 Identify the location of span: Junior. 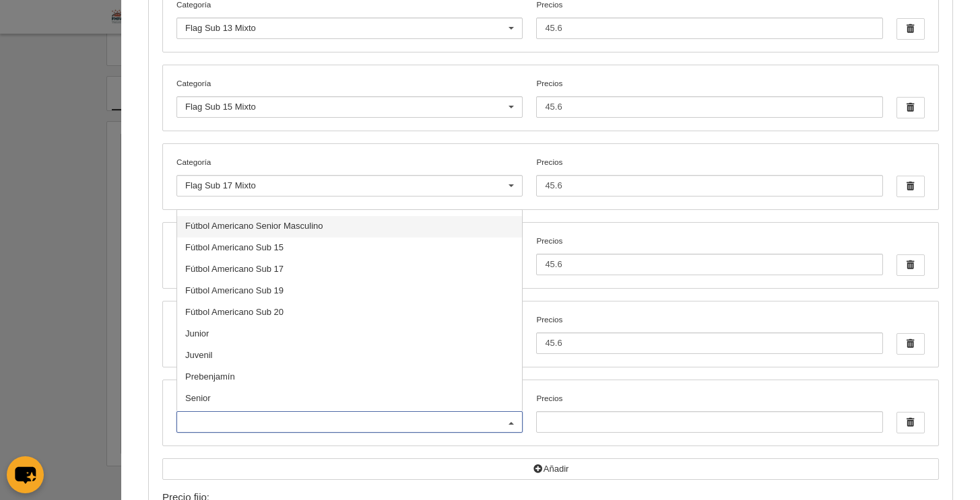
(197, 333).